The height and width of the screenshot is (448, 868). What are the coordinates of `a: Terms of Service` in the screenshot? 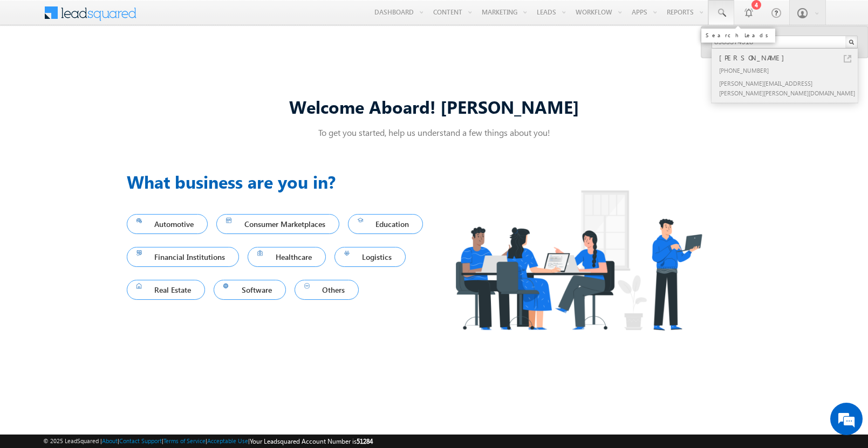 It's located at (185, 440).